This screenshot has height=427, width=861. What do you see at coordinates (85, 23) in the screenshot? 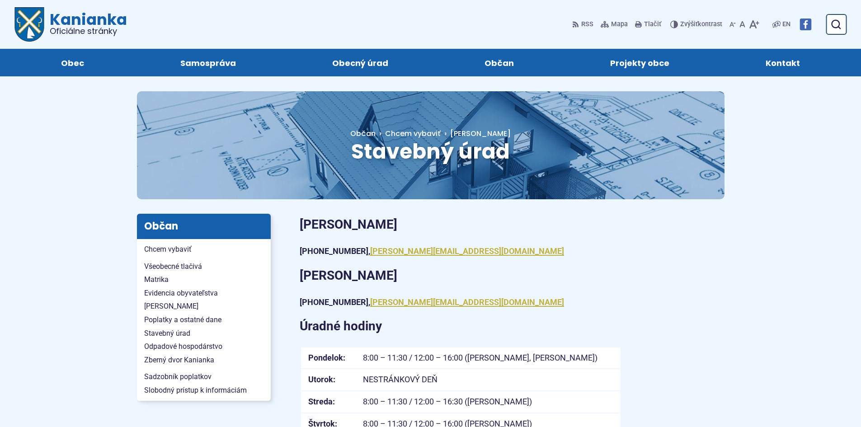
I see `span: Kanianka` at bounding box center [85, 23].